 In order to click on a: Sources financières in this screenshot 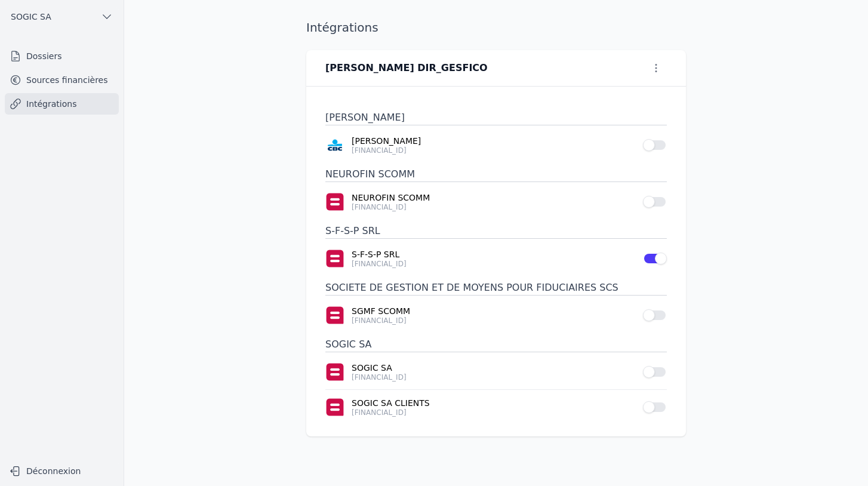, I will do `click(62, 80)`.